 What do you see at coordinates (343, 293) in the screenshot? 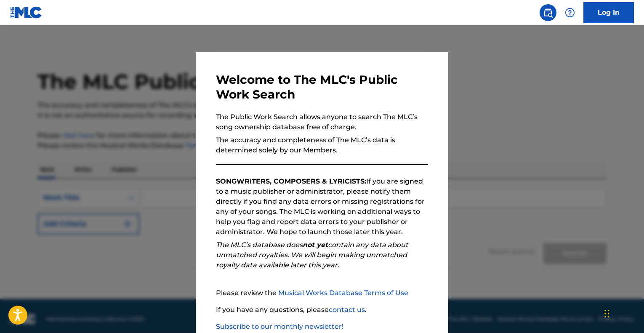
I see `a: Musical Works Database Terms of Use` at bounding box center [343, 293].